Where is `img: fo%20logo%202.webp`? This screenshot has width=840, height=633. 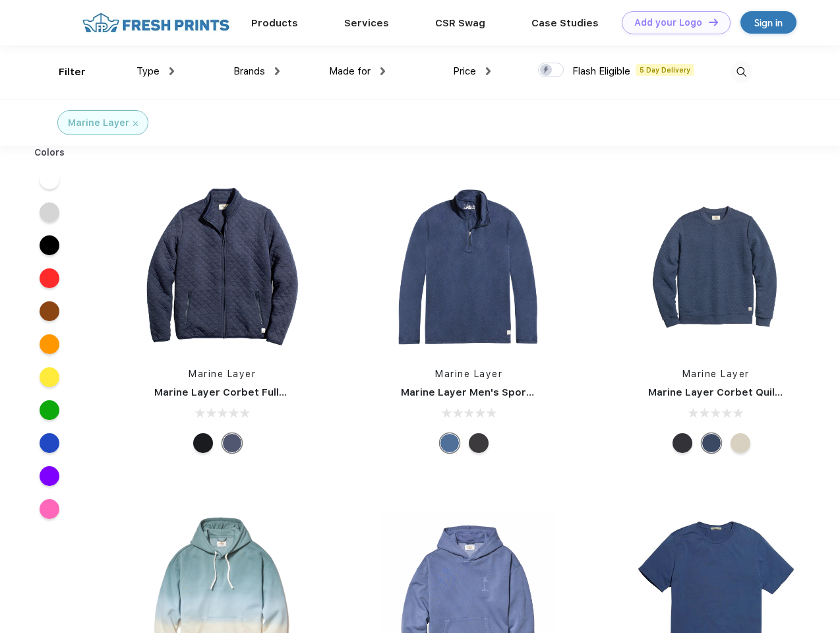
img: fo%20logo%202.webp is located at coordinates (156, 22).